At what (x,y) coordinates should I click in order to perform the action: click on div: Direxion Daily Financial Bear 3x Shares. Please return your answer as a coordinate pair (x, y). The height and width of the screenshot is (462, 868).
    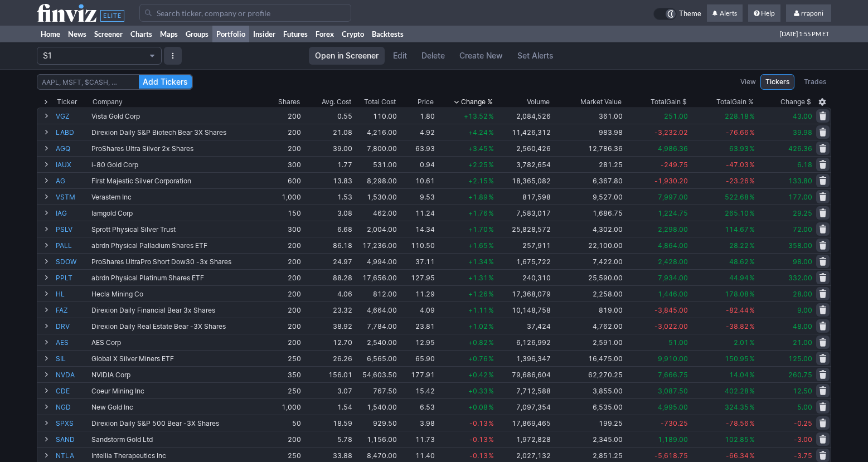
    Looking at the image, I should click on (176, 309).